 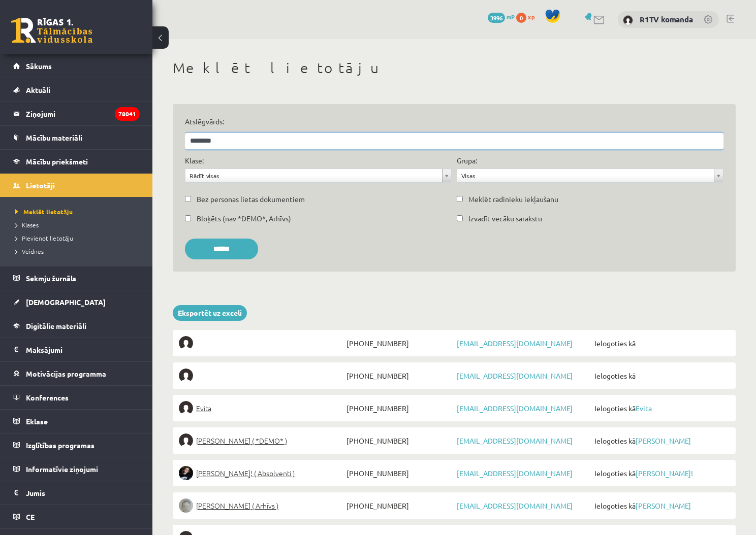 What do you see at coordinates (76, 185) in the screenshot?
I see `a: Lietotāji` at bounding box center [76, 185].